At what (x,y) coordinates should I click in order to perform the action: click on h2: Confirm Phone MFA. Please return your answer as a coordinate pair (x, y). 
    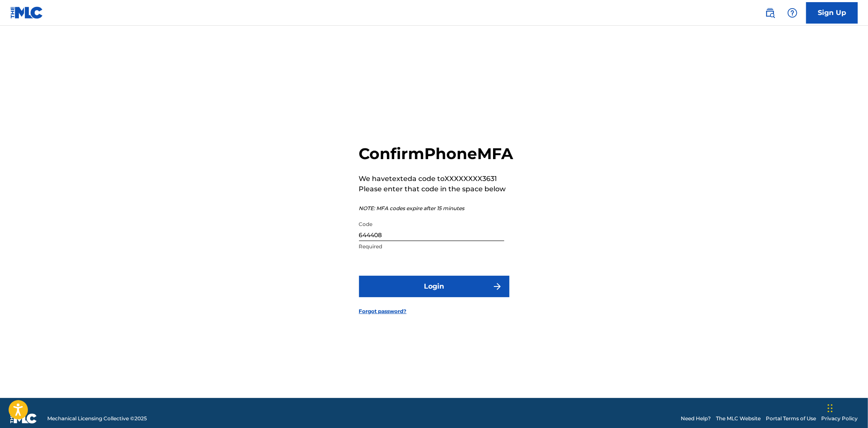
    Looking at the image, I should click on (436, 154).